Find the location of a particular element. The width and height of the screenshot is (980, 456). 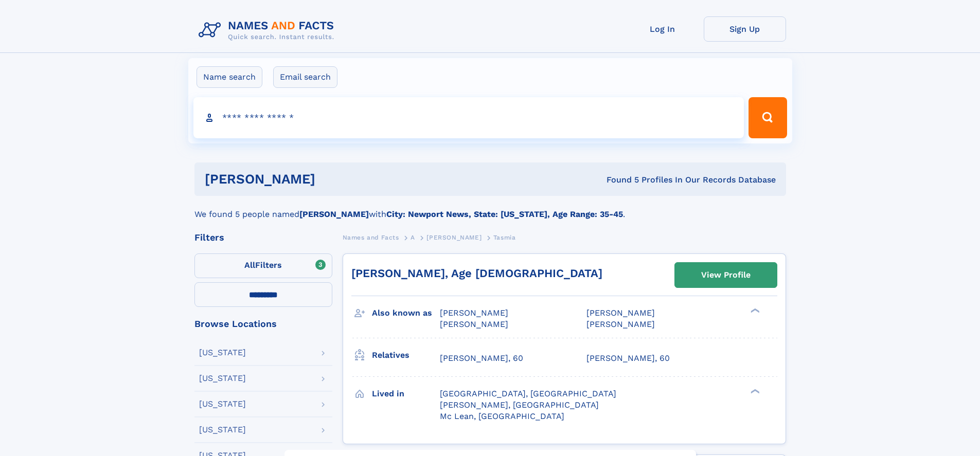

label: Name search is located at coordinates (229, 78).